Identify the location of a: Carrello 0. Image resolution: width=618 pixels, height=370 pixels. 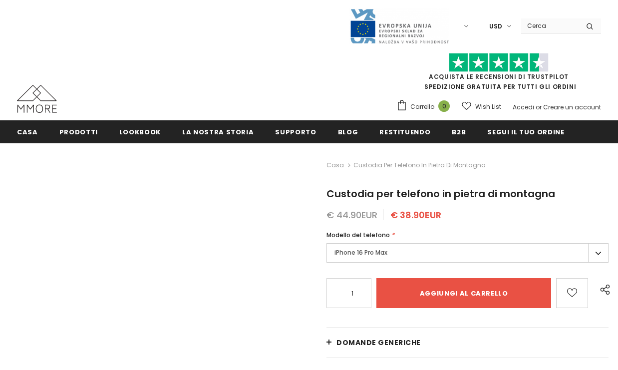
(425, 107).